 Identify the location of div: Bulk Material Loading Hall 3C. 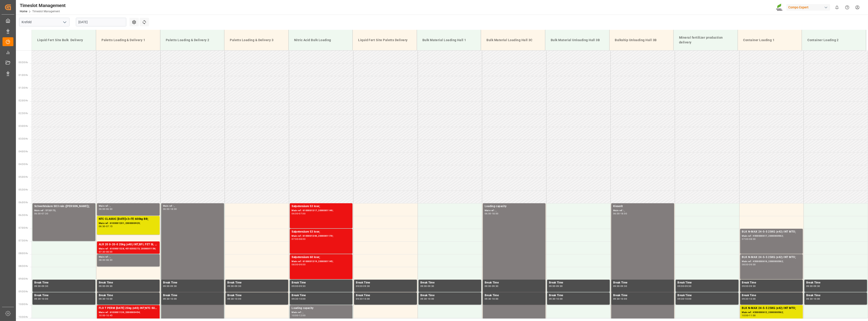
(513, 40).